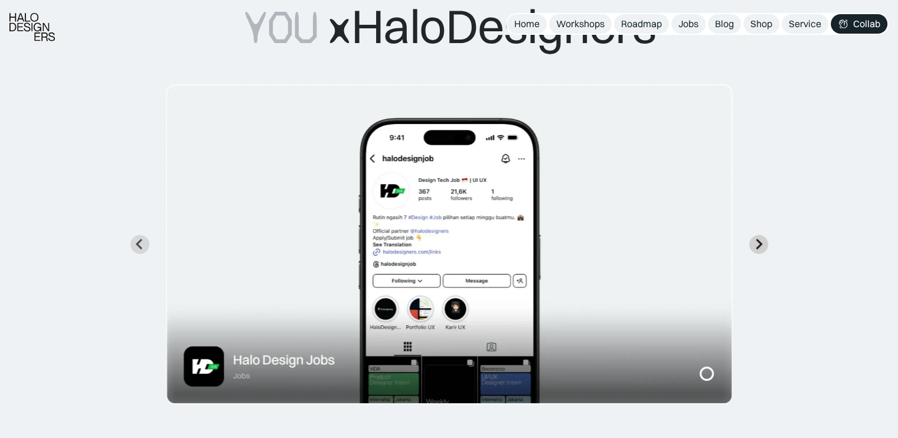 This screenshot has width=898, height=438. Describe the element at coordinates (527, 24) in the screenshot. I see `a: Home` at that location.